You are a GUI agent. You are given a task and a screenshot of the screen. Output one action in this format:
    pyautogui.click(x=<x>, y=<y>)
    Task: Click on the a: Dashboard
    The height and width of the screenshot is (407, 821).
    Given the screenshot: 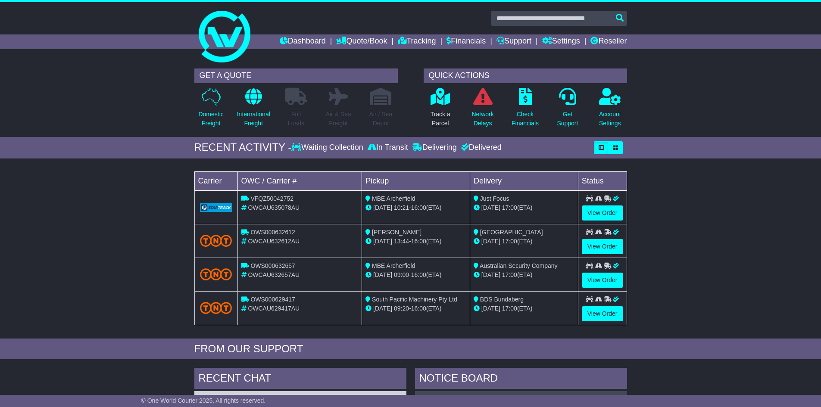 What is the action you would take?
    pyautogui.click(x=302, y=42)
    